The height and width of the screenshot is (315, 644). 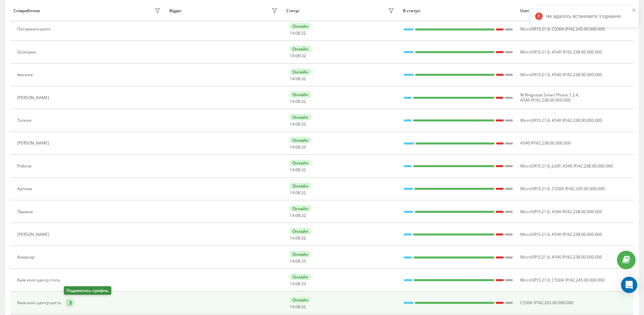 I want to click on span: JsSIP, so click(x=556, y=166).